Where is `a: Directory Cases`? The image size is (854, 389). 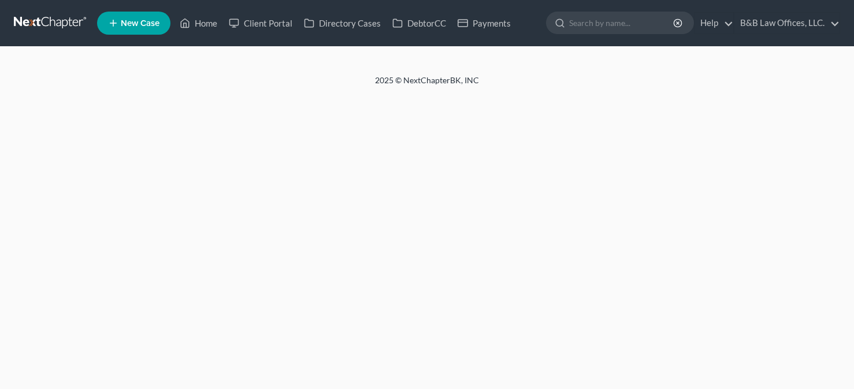 a: Directory Cases is located at coordinates (342, 23).